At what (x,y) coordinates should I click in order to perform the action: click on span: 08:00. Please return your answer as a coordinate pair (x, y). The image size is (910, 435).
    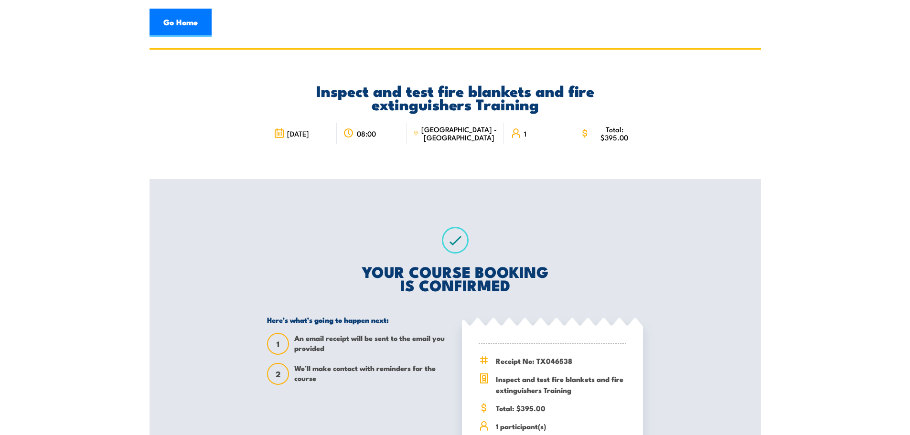
    Looking at the image, I should click on (366, 133).